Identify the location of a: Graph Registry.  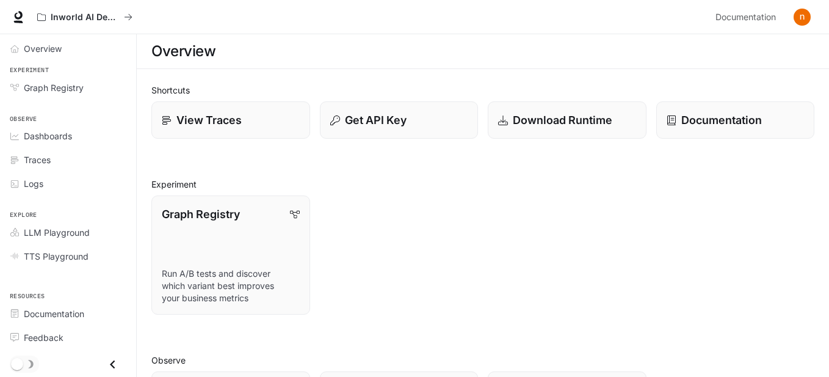
(68, 87).